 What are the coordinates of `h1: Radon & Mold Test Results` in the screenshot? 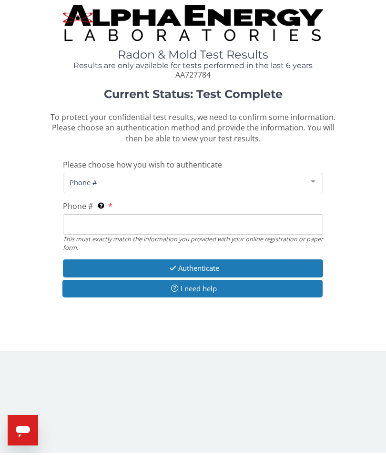 It's located at (193, 57).